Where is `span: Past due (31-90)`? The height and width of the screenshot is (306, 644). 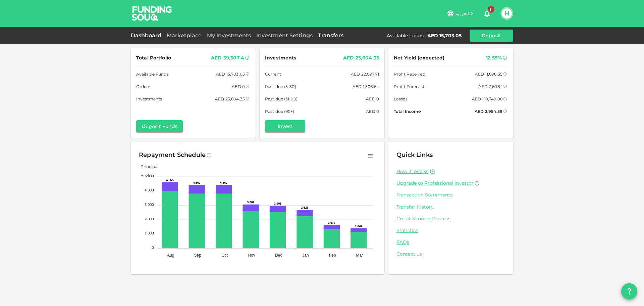 span: Past due (31-90) is located at coordinates (281, 99).